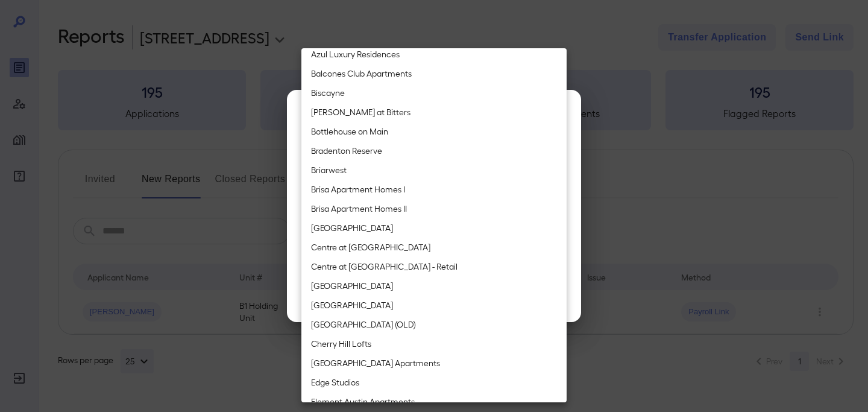  Describe the element at coordinates (434, 383) in the screenshot. I see `li: Edge Studios` at that location.